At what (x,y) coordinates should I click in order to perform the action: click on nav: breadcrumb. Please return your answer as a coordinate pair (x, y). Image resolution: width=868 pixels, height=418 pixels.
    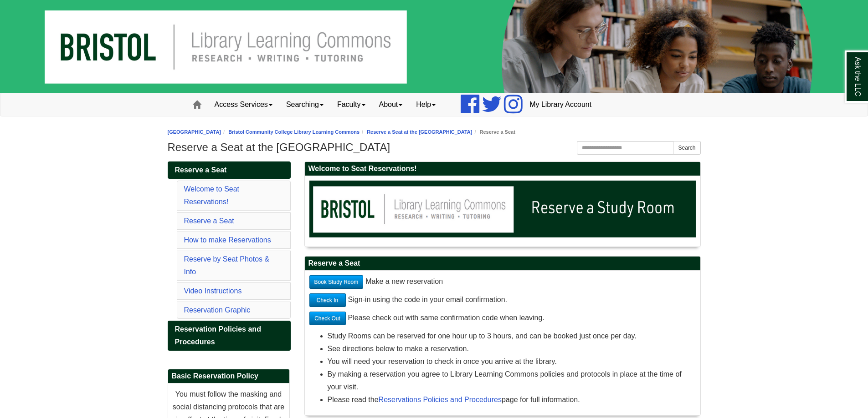
    Looking at the image, I should click on (434, 132).